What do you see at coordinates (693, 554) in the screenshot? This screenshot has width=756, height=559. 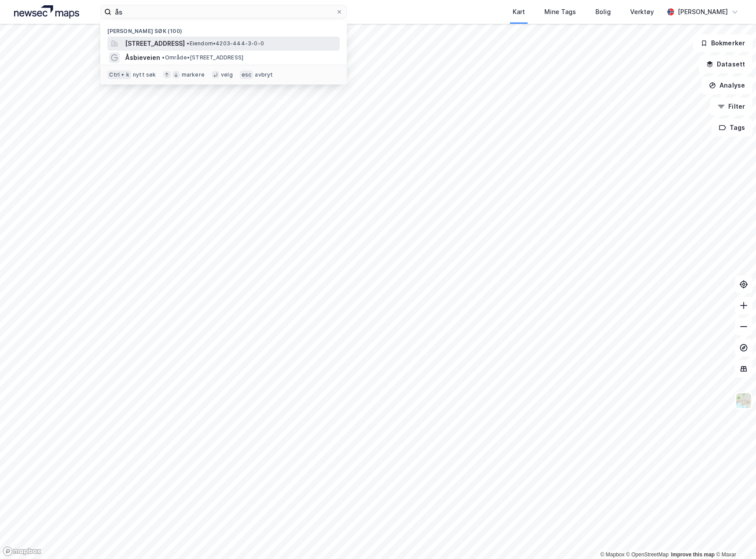 I see `a: Improve this map` at bounding box center [693, 554].